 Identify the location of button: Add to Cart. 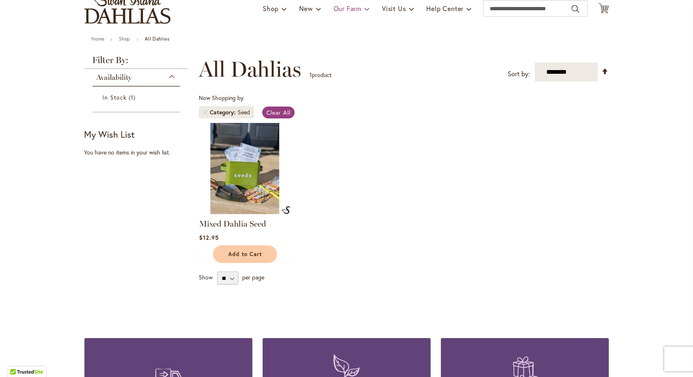
(245, 254).